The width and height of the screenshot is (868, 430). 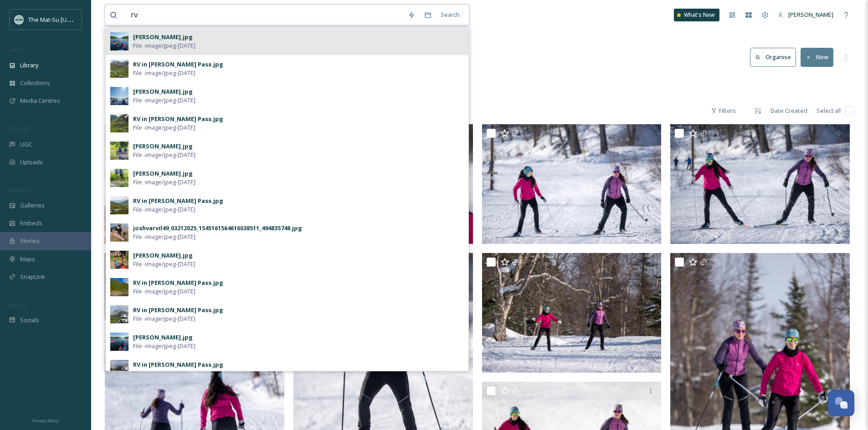 What do you see at coordinates (45, 420) in the screenshot?
I see `a: Privacy Policy` at bounding box center [45, 420].